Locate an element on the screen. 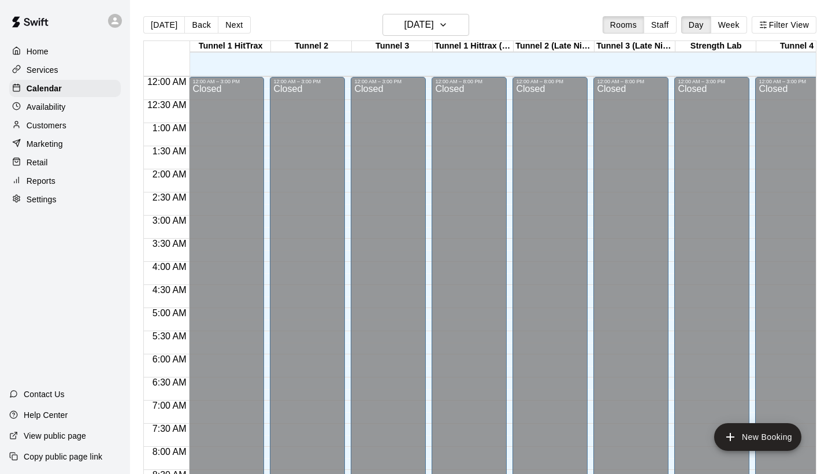 The width and height of the screenshot is (832, 474). p: View public page is located at coordinates (55, 436).